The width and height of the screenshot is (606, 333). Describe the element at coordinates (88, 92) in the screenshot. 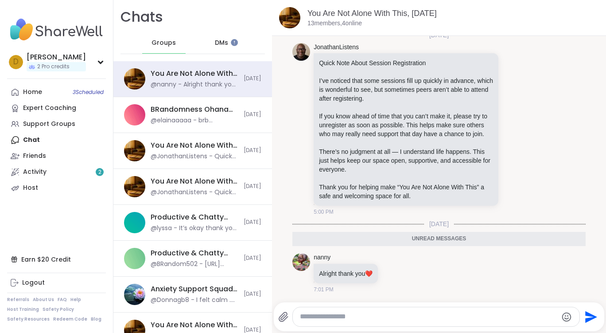

I see `span: 3 Scheduled` at that location.